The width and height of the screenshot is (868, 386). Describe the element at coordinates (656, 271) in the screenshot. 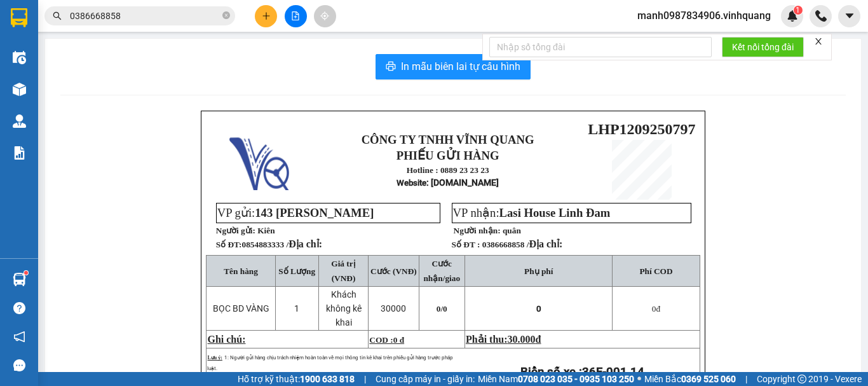

I see `span: Phí COD` at that location.